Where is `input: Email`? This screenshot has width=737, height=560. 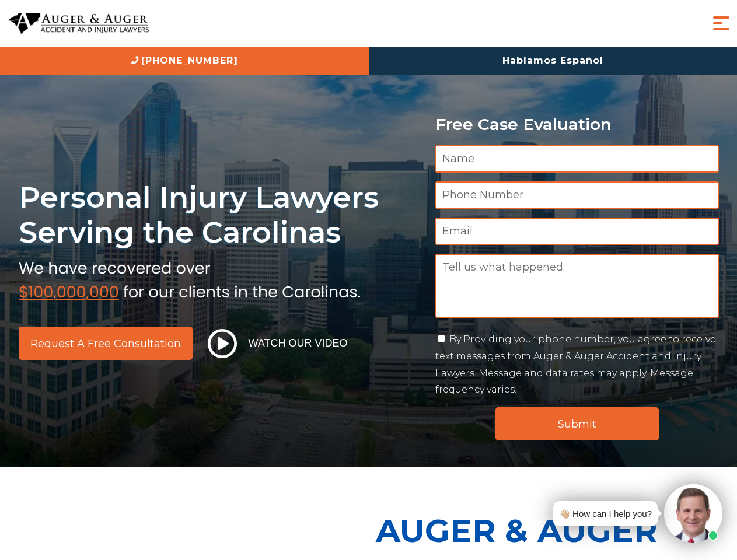 input: Email is located at coordinates (577, 231).